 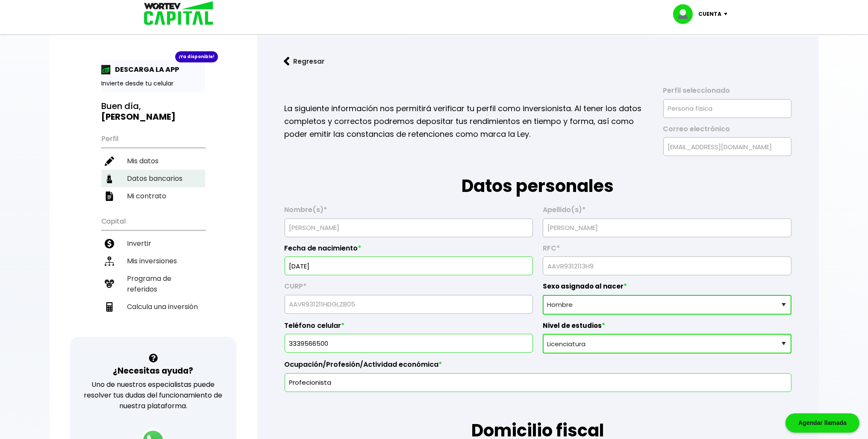 What do you see at coordinates (153, 178) in the screenshot?
I see `a: Datos bancarios` at bounding box center [153, 178].